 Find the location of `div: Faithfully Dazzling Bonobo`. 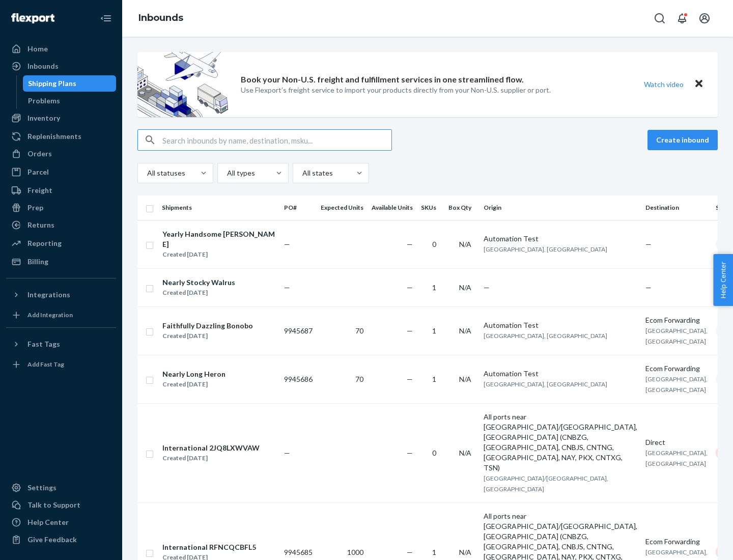

div: Faithfully Dazzling Bonobo is located at coordinates (208, 326).